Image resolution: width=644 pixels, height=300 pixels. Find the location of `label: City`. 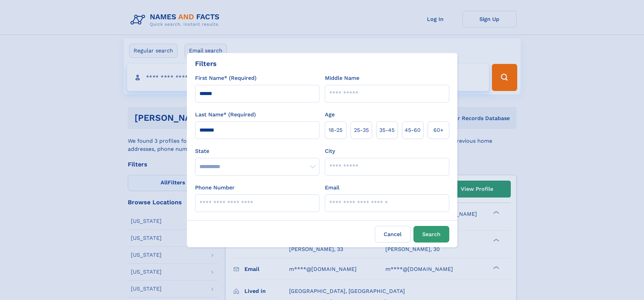

label: City is located at coordinates (330, 151).